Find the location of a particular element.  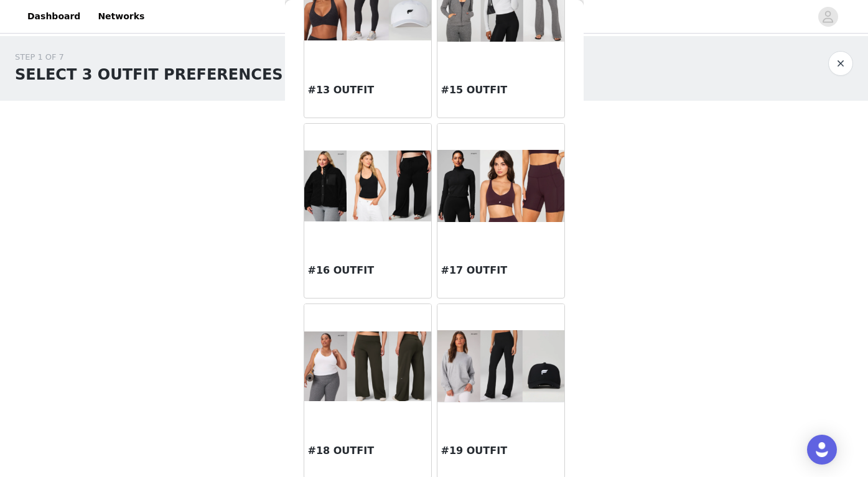

img: #16 OUTFIT is located at coordinates (367, 186).